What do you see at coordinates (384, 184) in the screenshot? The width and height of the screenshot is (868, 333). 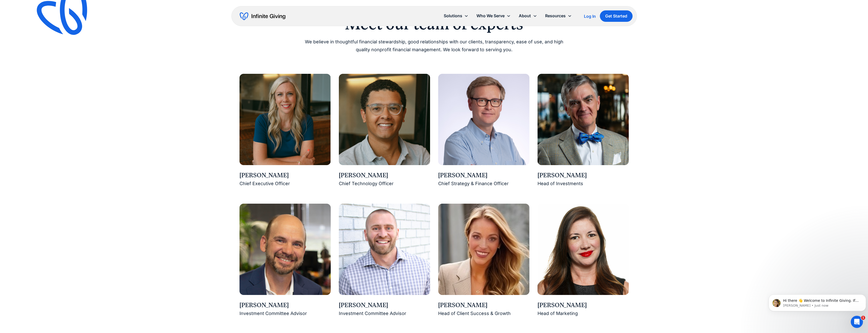 I see `div: Chief Technology Officer` at bounding box center [384, 184].